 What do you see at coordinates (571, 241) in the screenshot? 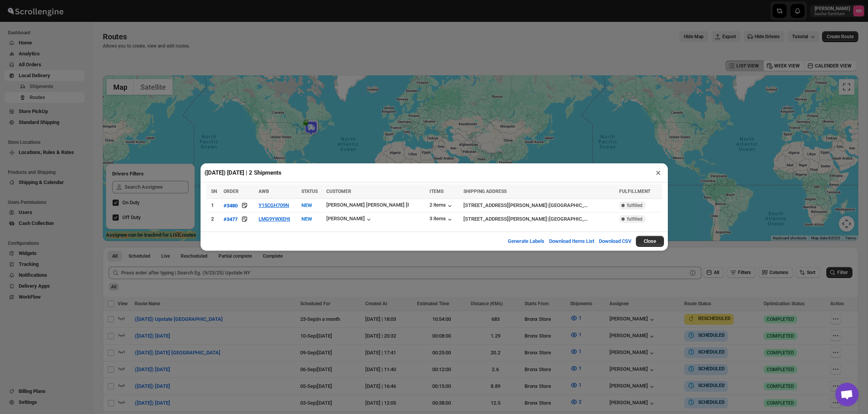
I see `button: Download Items List` at bounding box center [571, 241].